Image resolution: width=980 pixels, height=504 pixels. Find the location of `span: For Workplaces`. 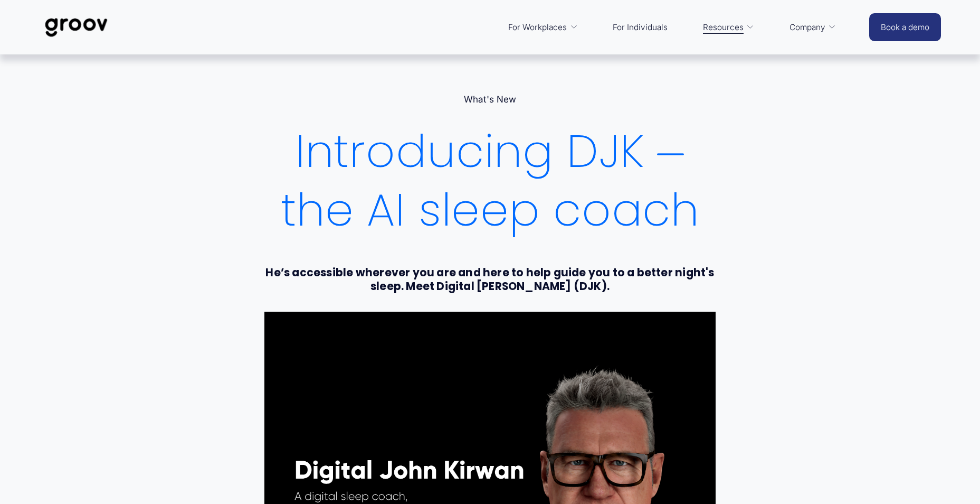

span: For Workplaces is located at coordinates (537, 28).